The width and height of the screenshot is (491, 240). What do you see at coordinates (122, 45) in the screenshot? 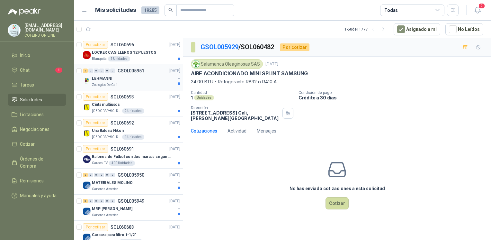
I see `p: SOL060696` at bounding box center [122, 45].